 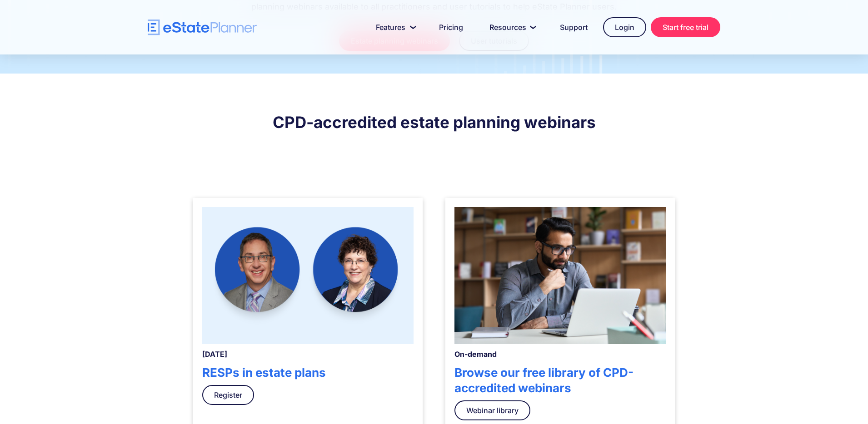 I want to click on a: Resources, so click(x=511, y=27).